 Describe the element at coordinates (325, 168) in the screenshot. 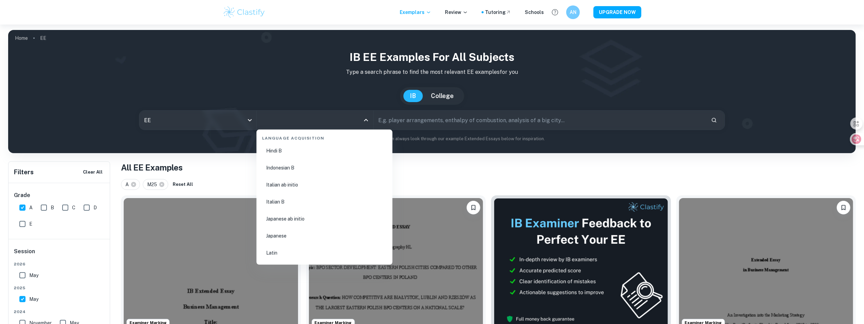

I see `li: Indonesian B` at that location.